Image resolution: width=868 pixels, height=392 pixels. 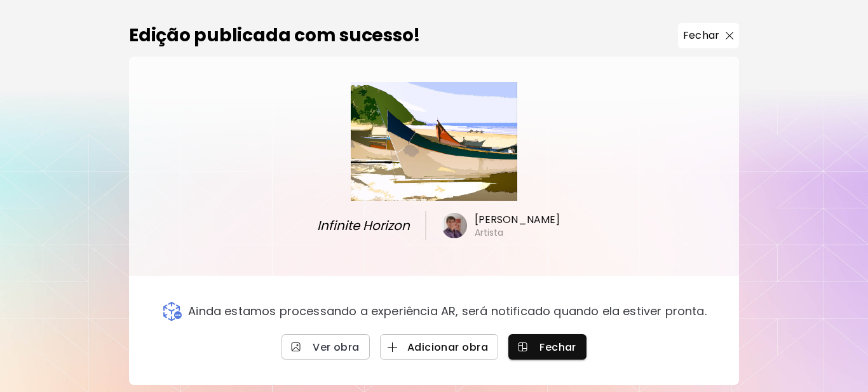 I want to click on a: Ver obra, so click(x=325, y=347).